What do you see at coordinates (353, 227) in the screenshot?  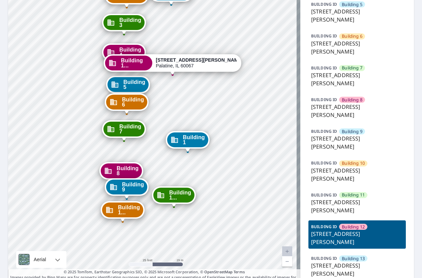 I see `span: Building 12` at bounding box center [353, 227].